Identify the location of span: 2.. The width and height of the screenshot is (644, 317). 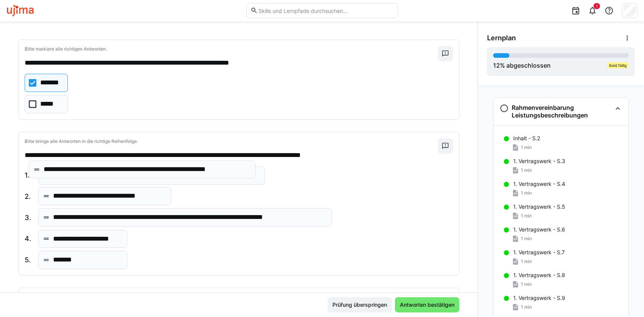
(29, 196).